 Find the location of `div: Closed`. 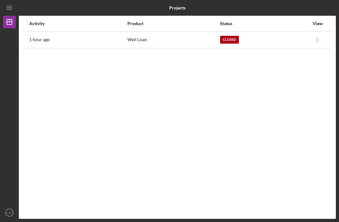

div: Closed is located at coordinates (230, 40).